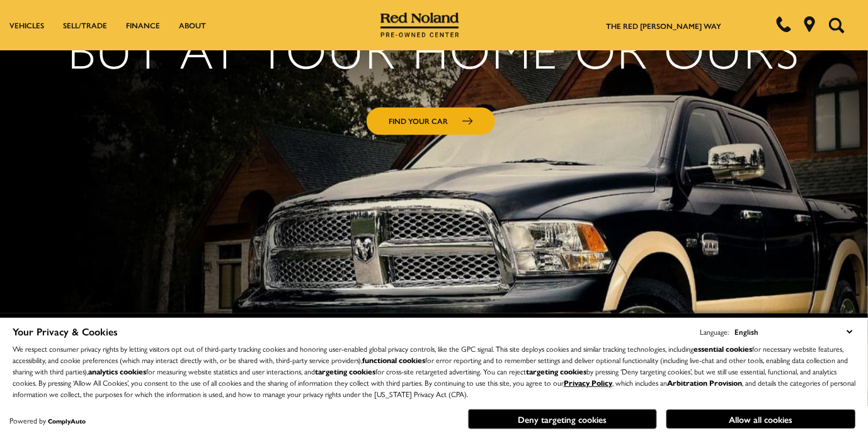 This screenshot has width=868, height=438. I want to click on strong: analytics cookies, so click(118, 372).